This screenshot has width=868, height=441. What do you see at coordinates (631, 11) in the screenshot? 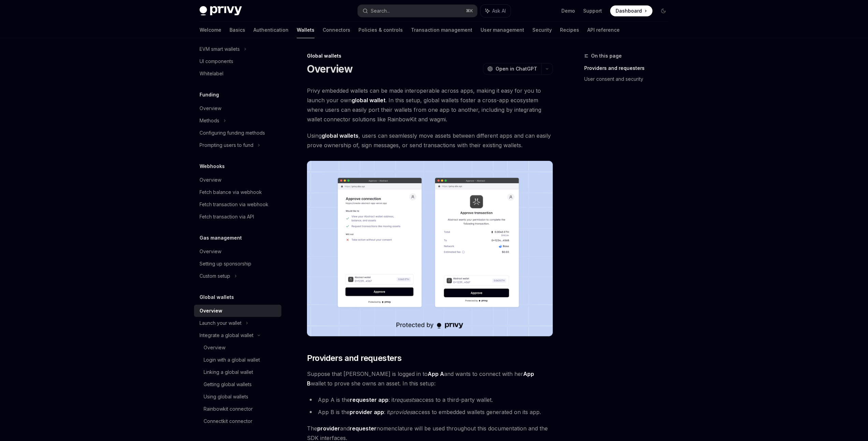
I see `a: Dashboard` at bounding box center [631, 11].